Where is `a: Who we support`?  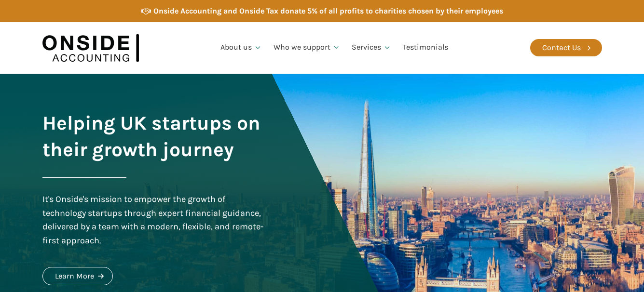
a: Who we support is located at coordinates (307, 48).